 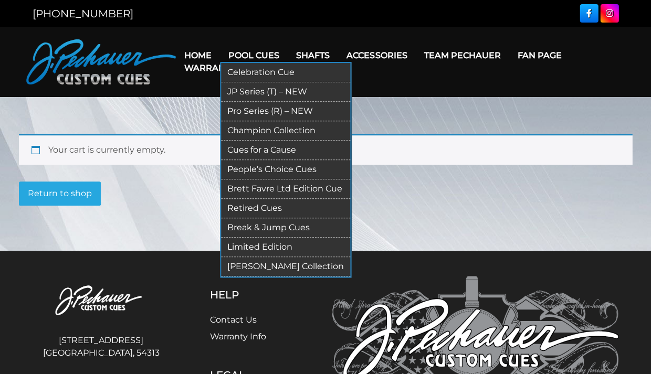 What do you see at coordinates (286, 131) in the screenshot?
I see `a: Champion Collection` at bounding box center [286, 131].